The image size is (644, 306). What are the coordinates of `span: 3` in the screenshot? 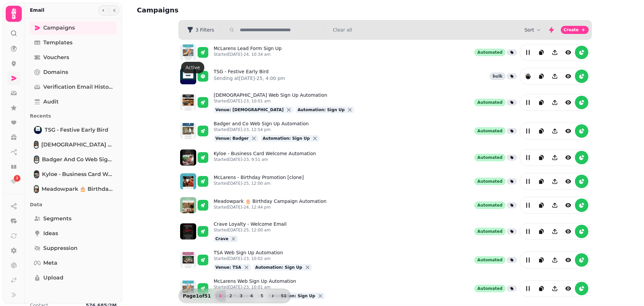 It's located at (241, 296).